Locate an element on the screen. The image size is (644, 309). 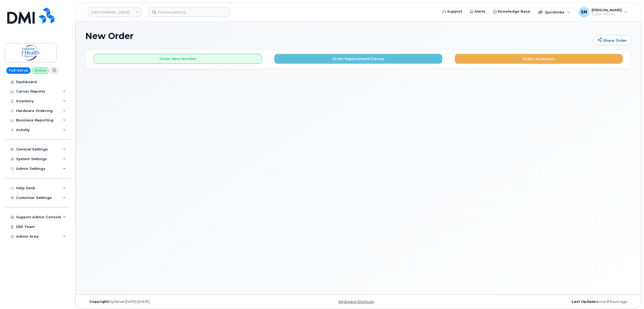
a: Keyboard Shortcuts is located at coordinates (356, 302).